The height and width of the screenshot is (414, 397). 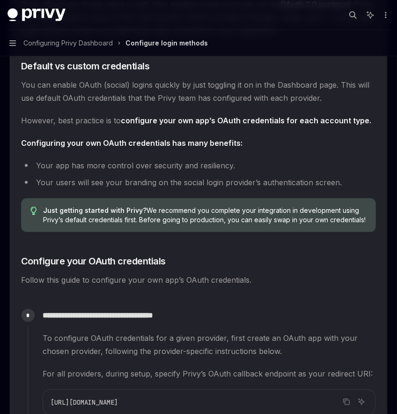 What do you see at coordinates (209, 344) in the screenshot?
I see `span: To configure OAuth credentials for a given provider, first create an OAuth app with your chosen p...` at bounding box center [209, 344].